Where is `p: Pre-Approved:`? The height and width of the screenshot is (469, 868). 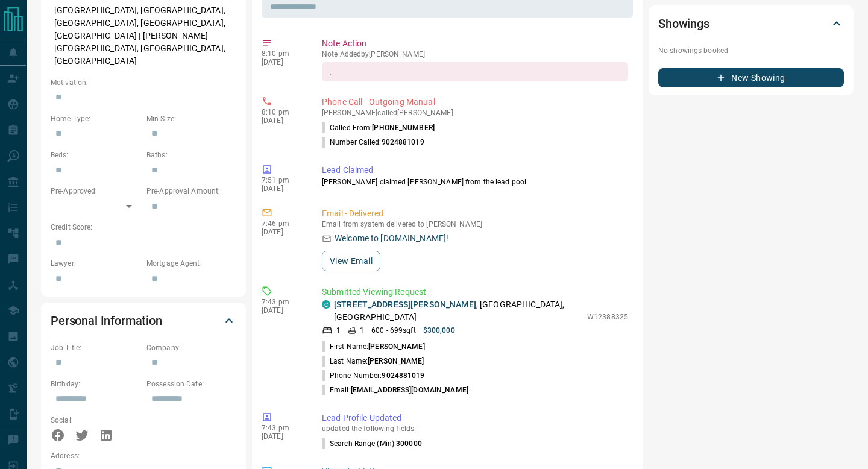 p: Pre-Approved: is located at coordinates (95, 191).